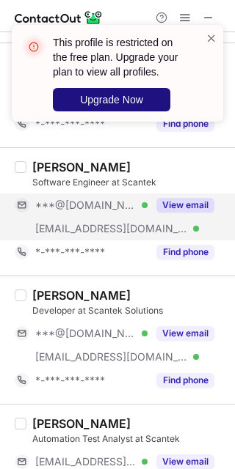 The image size is (235, 469). What do you see at coordinates (129, 439) in the screenshot?
I see `div: Automation Test Analyst at Scantek` at bounding box center [129, 439].